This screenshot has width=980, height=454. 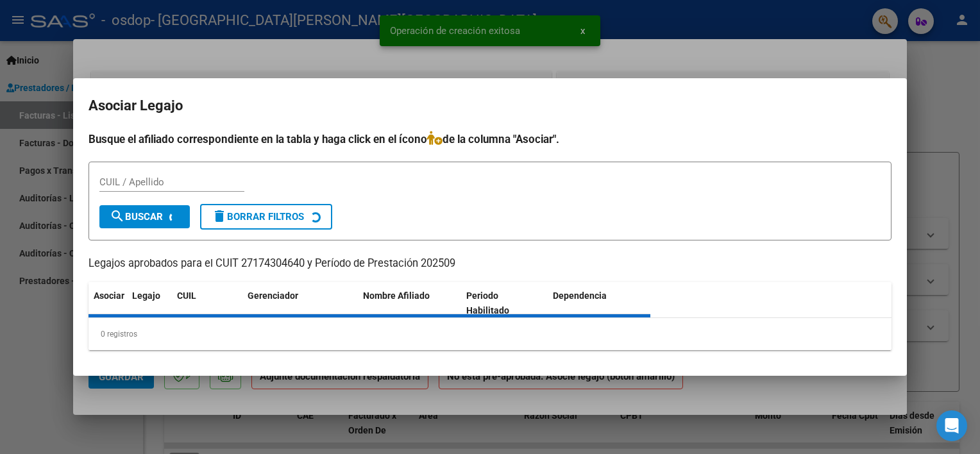 What do you see at coordinates (396, 295) in the screenshot?
I see `span: Nombre Afiliado` at bounding box center [396, 295].